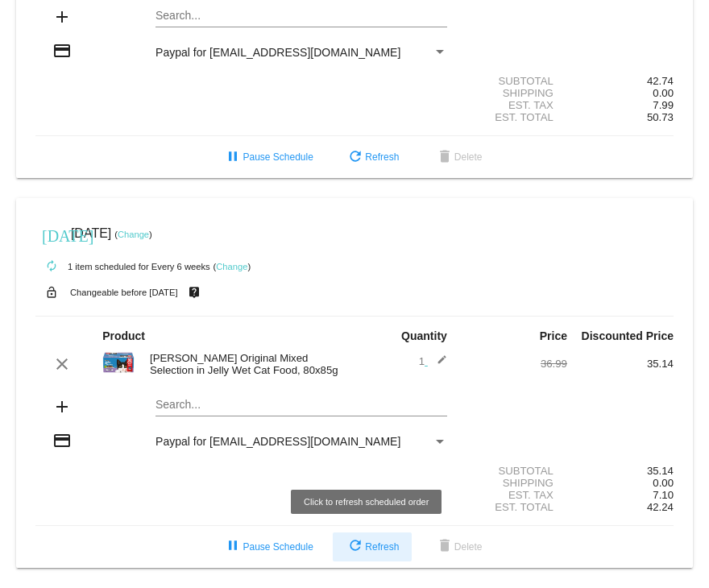 Image resolution: width=709 pixels, height=588 pixels. Describe the element at coordinates (122, 266) in the screenshot. I see `small: 1 item scheduled for Every 6 weeks` at that location.